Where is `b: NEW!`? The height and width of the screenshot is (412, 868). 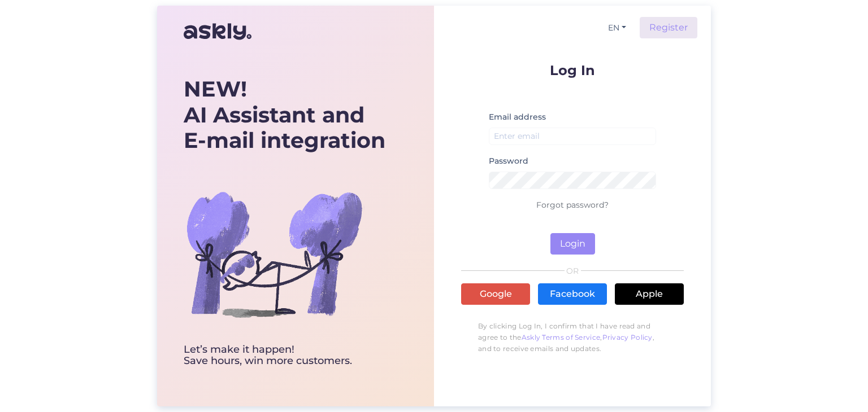 b: NEW! is located at coordinates (216, 88).